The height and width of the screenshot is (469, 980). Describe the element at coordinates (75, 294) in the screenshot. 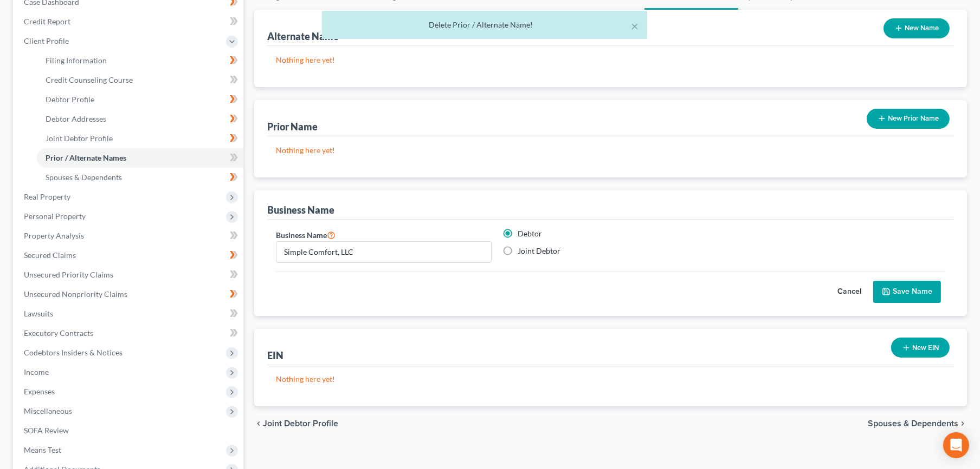

I see `span: Unsecured Nonpriority Claims` at that location.